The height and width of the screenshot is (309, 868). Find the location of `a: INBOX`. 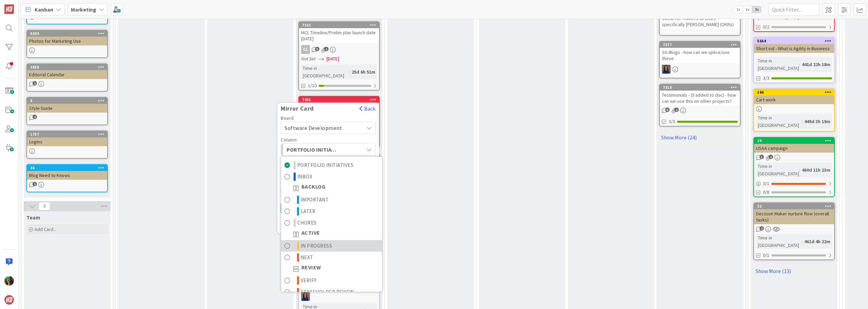

a: INBOX is located at coordinates (332, 177).